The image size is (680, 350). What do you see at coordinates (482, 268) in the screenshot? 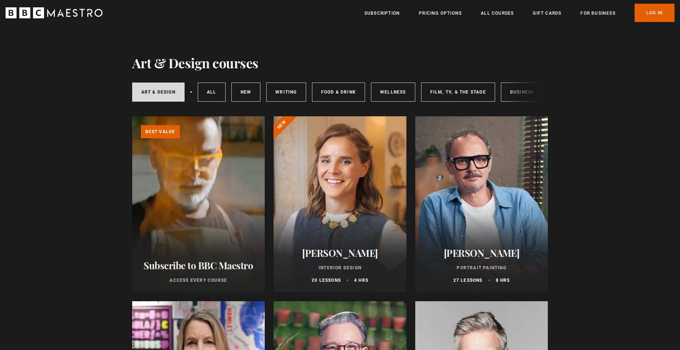
I see `p: Portrait Painting` at bounding box center [482, 268].